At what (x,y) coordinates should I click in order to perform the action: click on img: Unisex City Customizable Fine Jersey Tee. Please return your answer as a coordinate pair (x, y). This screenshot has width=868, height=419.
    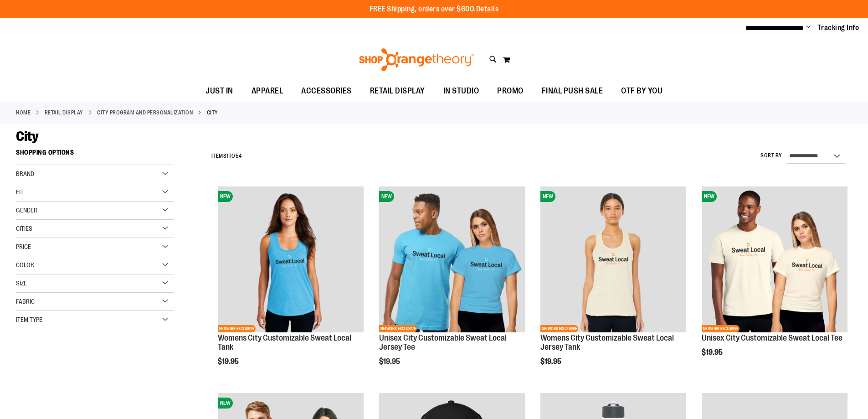
    Looking at the image, I should click on (452, 260).